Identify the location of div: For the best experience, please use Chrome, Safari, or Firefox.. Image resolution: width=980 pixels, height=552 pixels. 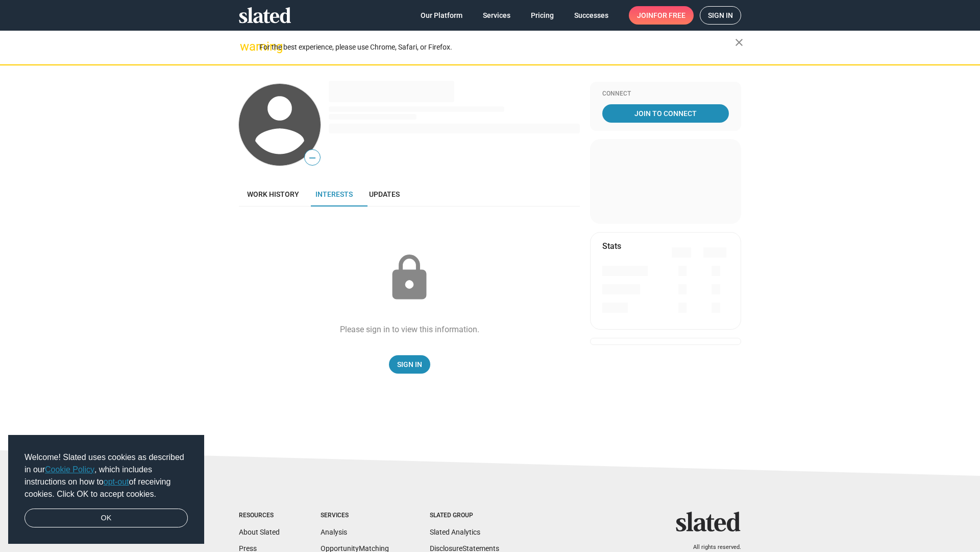
(497, 47).